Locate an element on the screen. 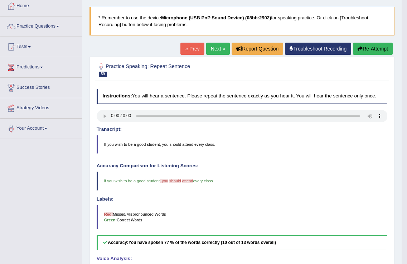 The image size is (407, 264). h5: Accuracy: is located at coordinates (242, 242).